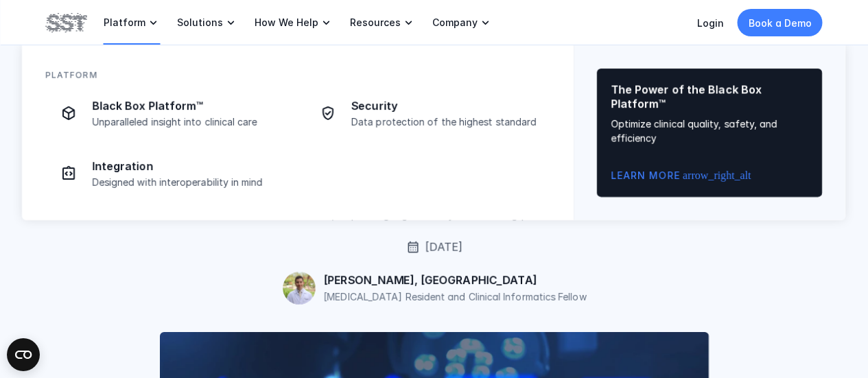  Describe the element at coordinates (72, 75) in the screenshot. I see `p: PLATFORM` at that location.